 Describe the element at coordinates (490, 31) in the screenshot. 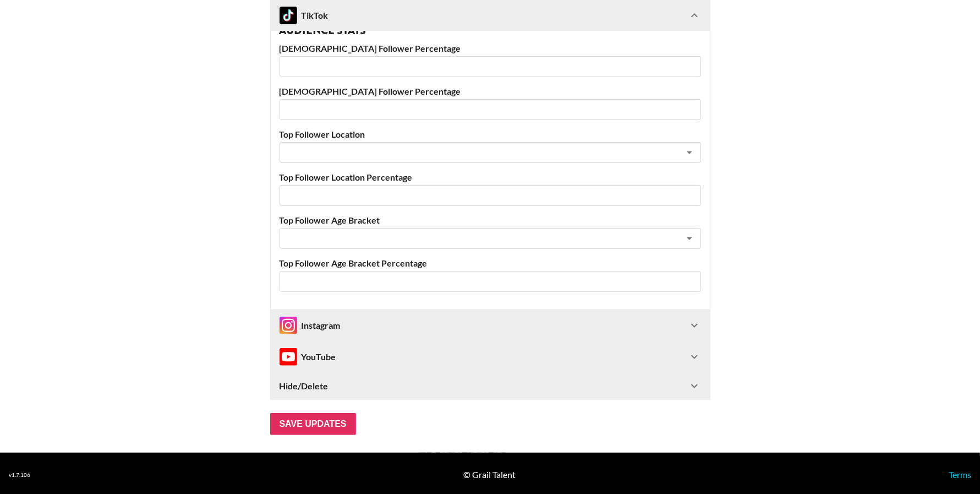

I see `h3: Audience Stats` at that location.